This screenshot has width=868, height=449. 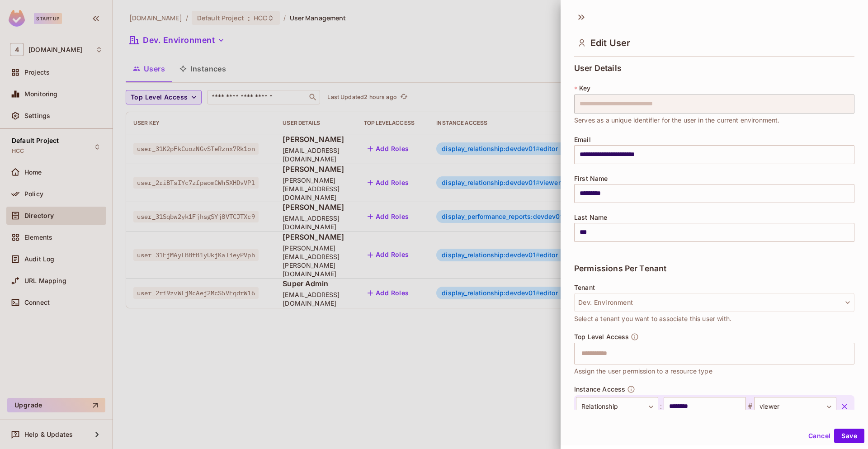 What do you see at coordinates (617, 407) in the screenshot?
I see `div: Relationship` at bounding box center [617, 407].